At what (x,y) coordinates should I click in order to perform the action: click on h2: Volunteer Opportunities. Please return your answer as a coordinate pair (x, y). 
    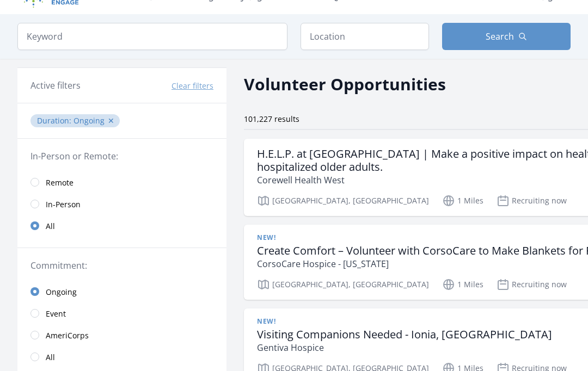
    Looking at the image, I should click on (344, 84).